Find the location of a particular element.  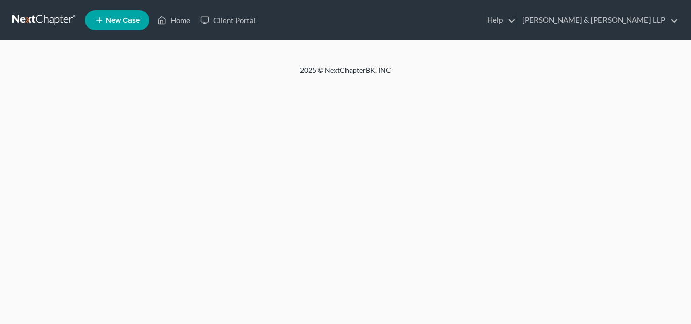

new-legal-case-button: New Case is located at coordinates (117, 20).